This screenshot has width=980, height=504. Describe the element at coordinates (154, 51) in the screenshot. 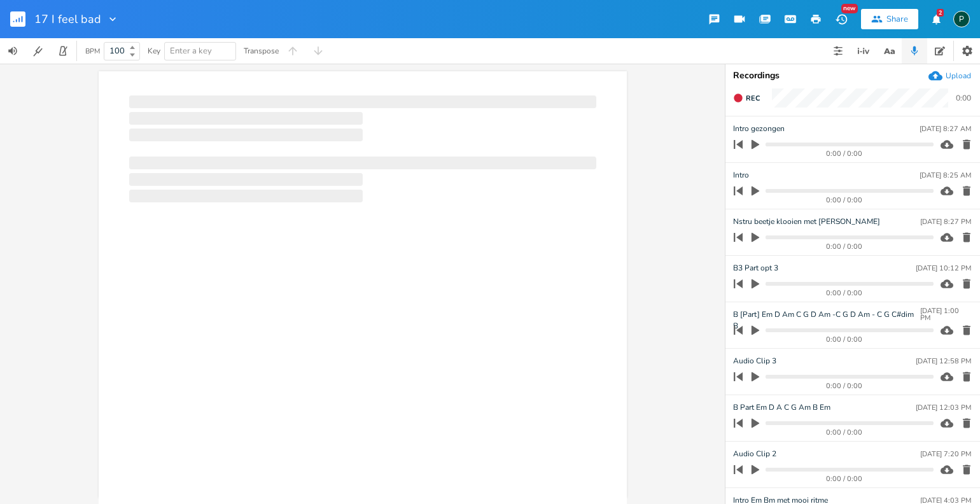

I see `div: Key` at that location.